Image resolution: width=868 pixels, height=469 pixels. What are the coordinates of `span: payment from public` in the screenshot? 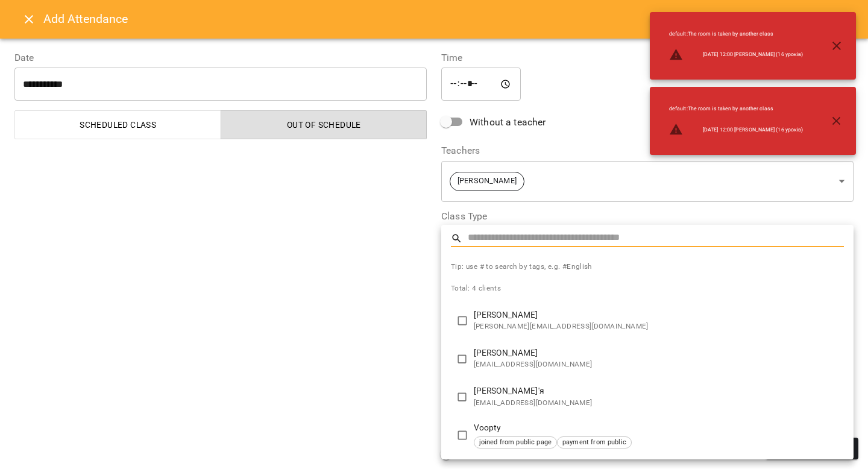 It's located at (594, 442).